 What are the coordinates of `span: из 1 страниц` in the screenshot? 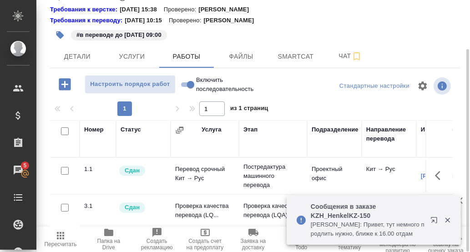 It's located at (249, 109).